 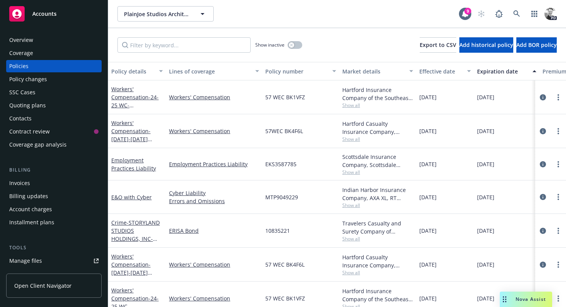 What do you see at coordinates (536, 45) in the screenshot?
I see `span: Add BOR policy` at bounding box center [536, 45].